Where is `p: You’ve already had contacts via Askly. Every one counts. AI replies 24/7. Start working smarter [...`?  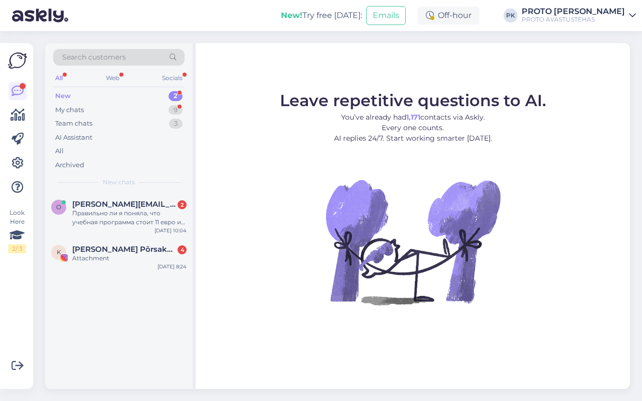 p: You’ve already had contacts via Askly. Every one counts. AI replies 24/7. Start working smarter [... is located at coordinates (413, 128).